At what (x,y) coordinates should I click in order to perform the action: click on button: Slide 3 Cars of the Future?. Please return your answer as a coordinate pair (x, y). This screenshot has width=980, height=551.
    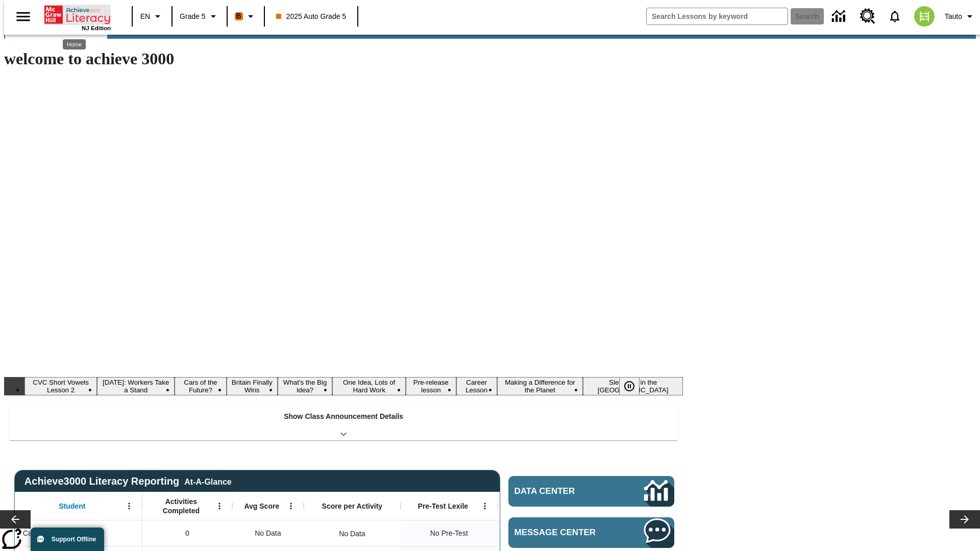
    Looking at the image, I should click on (200, 386).